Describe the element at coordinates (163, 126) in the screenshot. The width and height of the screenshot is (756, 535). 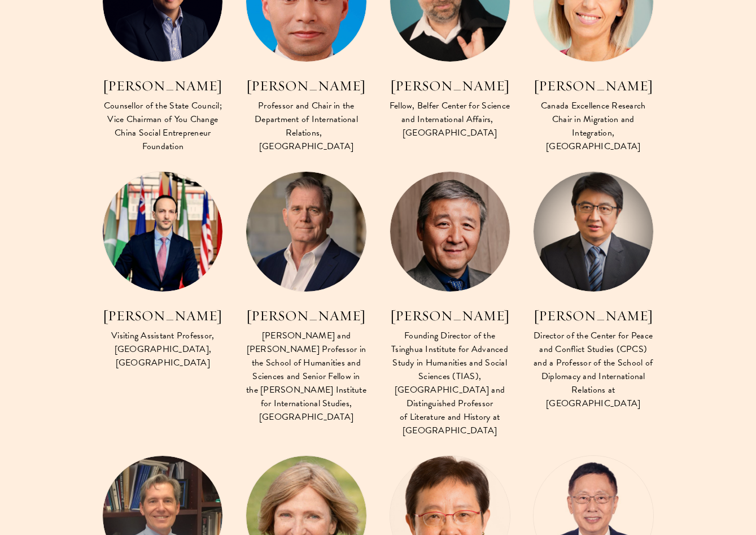
I see `div: Counsellor of the State Council; Vice Chairman of You Change China Social Entrepreneur Foundation` at that location.